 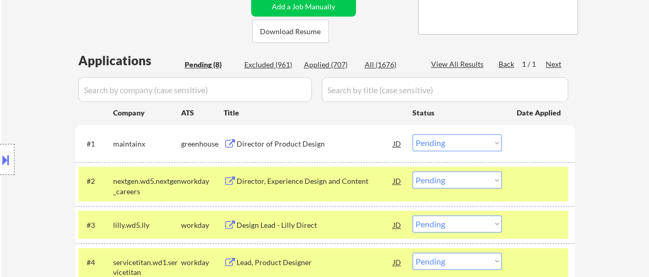 I want to click on div: View All Results, so click(x=458, y=64).